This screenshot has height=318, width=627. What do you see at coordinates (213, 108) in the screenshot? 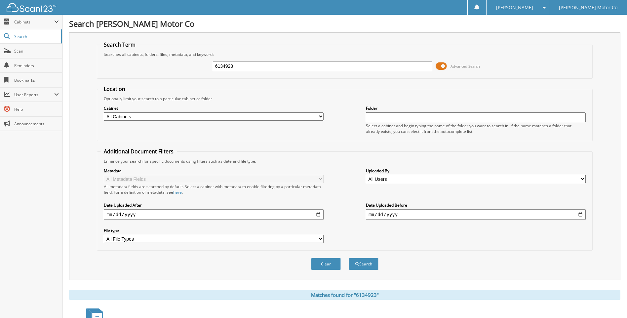
I see `label: Cabinet` at bounding box center [213, 108].